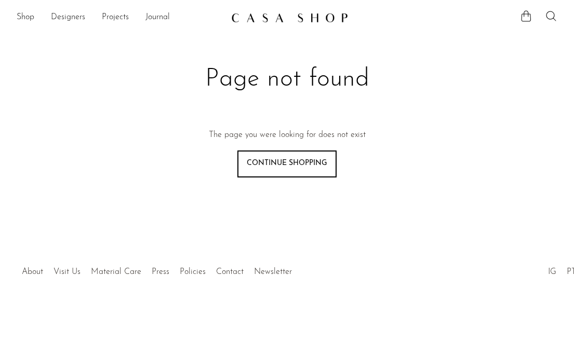 The image size is (574, 344). What do you see at coordinates (157, 270) in the screenshot?
I see `ul: Quick links` at bounding box center [157, 270].